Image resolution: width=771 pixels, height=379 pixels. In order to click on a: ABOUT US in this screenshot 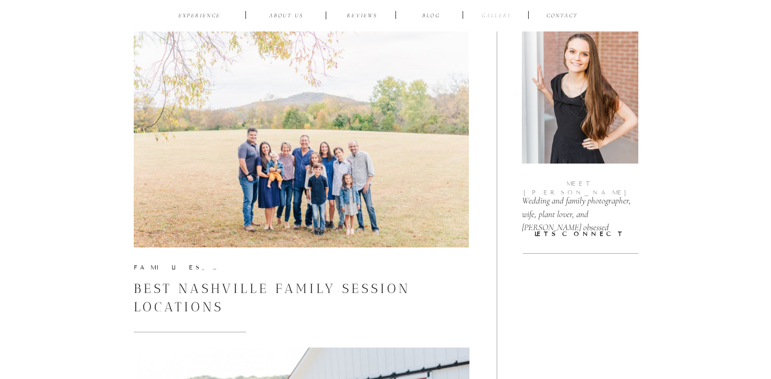, I will do `click(286, 16)`.